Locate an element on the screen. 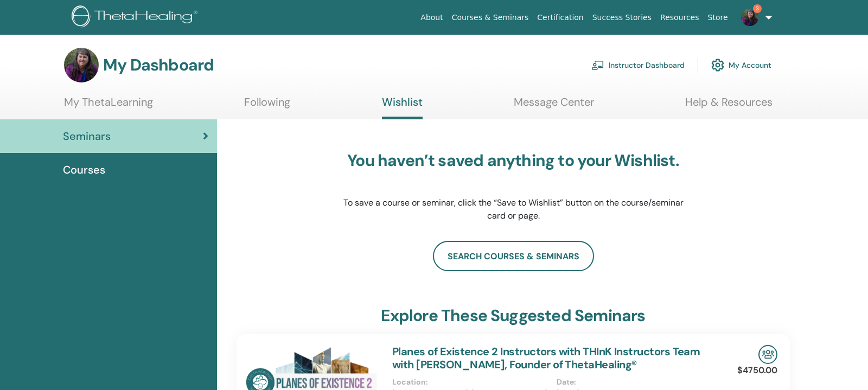 The width and height of the screenshot is (868, 390). a: About is located at coordinates (431, 18).